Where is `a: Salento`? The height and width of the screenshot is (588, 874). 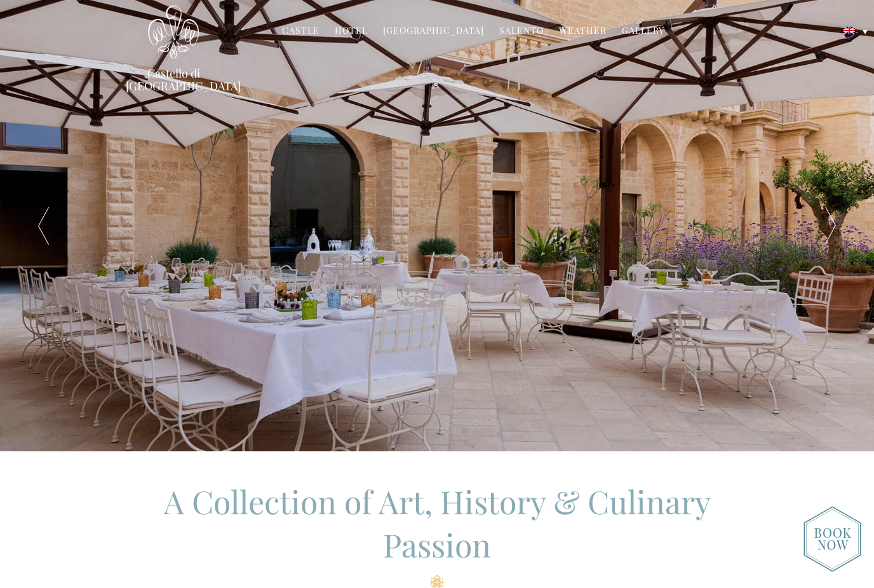
a: Salento is located at coordinates (522, 31).